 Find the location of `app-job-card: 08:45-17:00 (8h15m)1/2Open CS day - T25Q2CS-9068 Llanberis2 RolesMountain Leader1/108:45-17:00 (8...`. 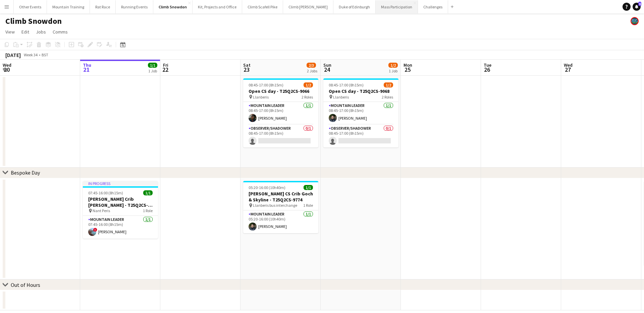

app-job-card: 08:45-17:00 (8h15m)1/2Open CS day - T25Q2CS-9068 Llanberis2 RolesMountain Leader1/108:45-17:00 (8... is located at coordinates (361, 113).